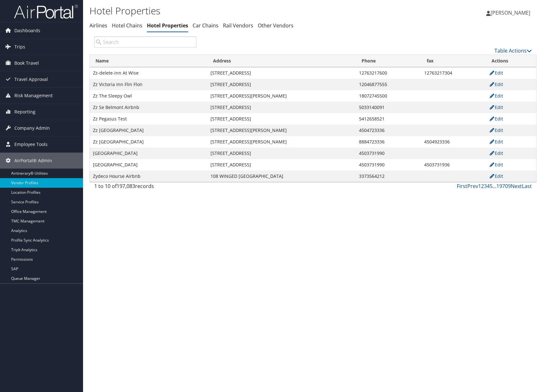 The image size is (543, 392). What do you see at coordinates (148, 107) in the screenshot?
I see `td: Zz Se Belmont Airbnb` at bounding box center [148, 107].